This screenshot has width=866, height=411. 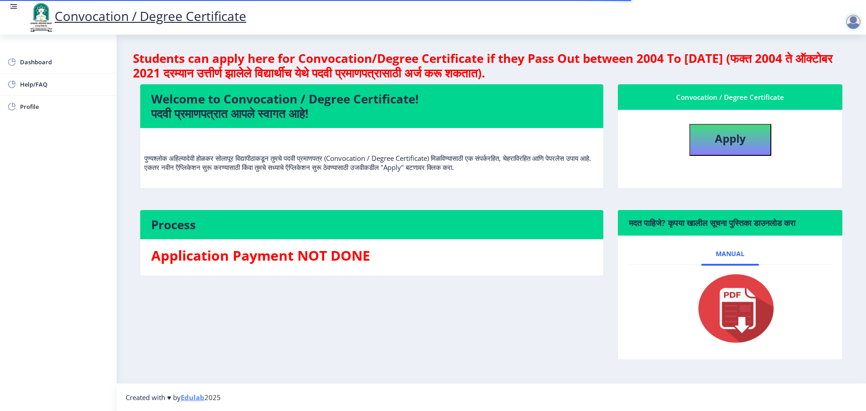 What do you see at coordinates (137, 16) in the screenshot?
I see `a: Convocation / Degree Certificate` at bounding box center [137, 16].